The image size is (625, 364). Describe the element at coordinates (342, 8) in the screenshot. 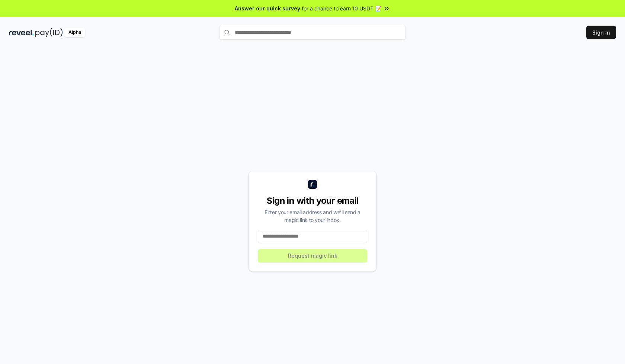

I see `span: for a chance to earn 10 USDT 📝` at that location.